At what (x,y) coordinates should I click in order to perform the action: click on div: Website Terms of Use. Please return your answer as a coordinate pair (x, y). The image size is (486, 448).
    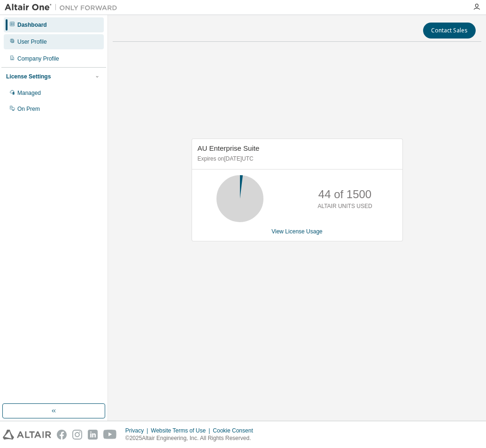
    Looking at the image, I should click on (182, 431).